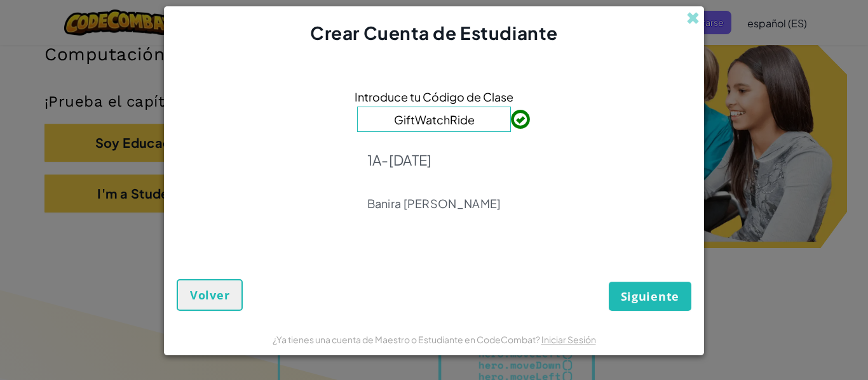 This screenshot has width=868, height=380. I want to click on span: Volver, so click(209, 295).